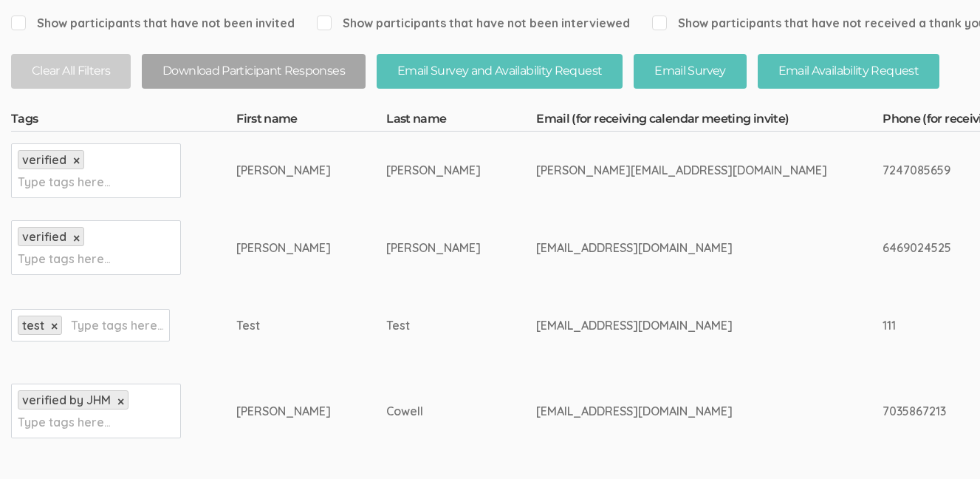 This screenshot has width=980, height=479. I want to click on button: Email Availability Request, so click(848, 71).